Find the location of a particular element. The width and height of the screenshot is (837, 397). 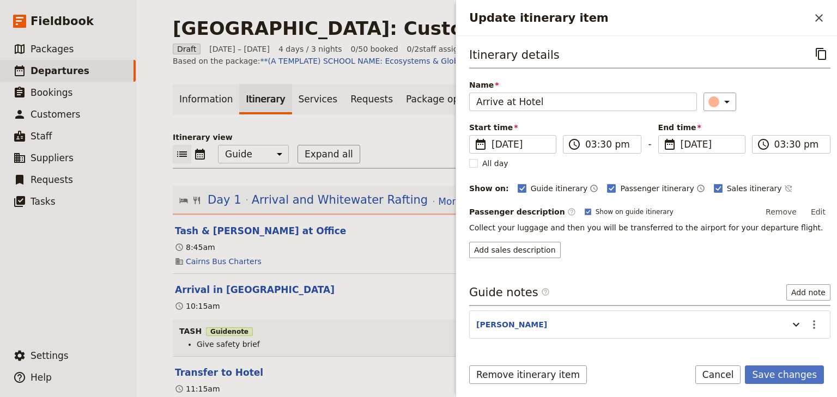

button: Actions is located at coordinates (815, 325).